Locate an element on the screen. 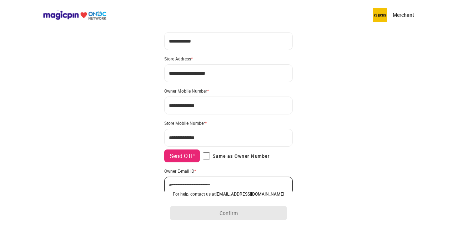 This screenshot has width=457, height=226. div: Owner E-mail ID is located at coordinates (229, 171).